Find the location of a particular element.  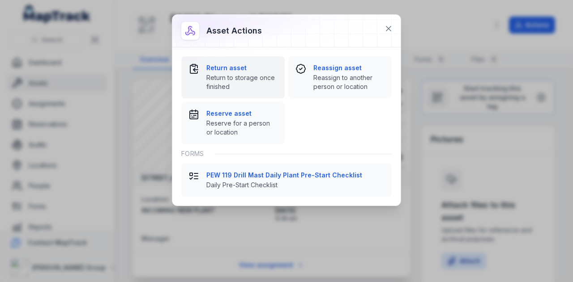

strong: Return asset is located at coordinates (242, 68).